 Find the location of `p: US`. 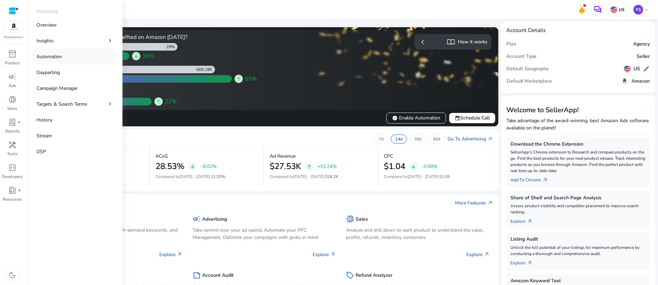

p: US is located at coordinates (621, 10).